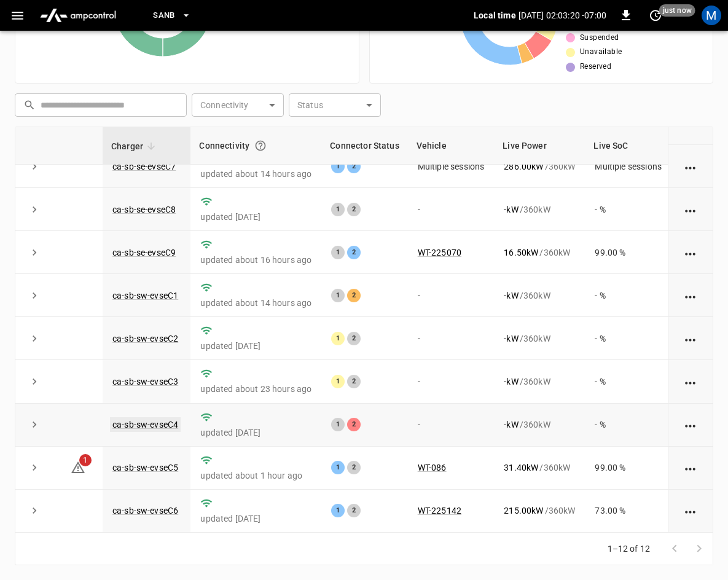 The width and height of the screenshot is (728, 580). Describe the element at coordinates (523, 510) in the screenshot. I see `p: 215.00 kW` at that location.